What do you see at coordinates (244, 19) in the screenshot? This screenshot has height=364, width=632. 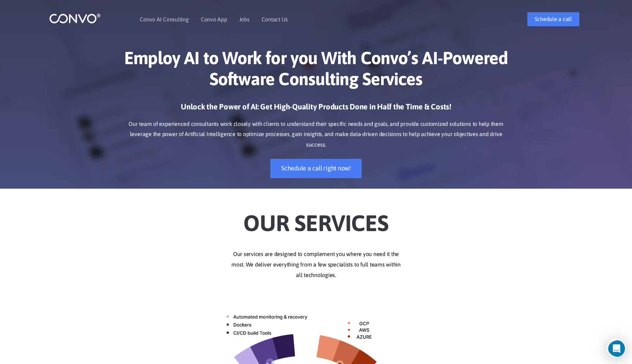 I see `a: Jobs` at bounding box center [244, 19].